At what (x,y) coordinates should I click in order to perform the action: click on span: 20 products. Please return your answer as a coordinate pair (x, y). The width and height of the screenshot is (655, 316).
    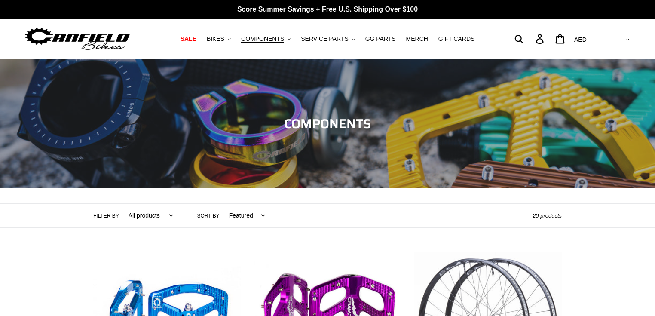
    Looking at the image, I should click on (547, 215).